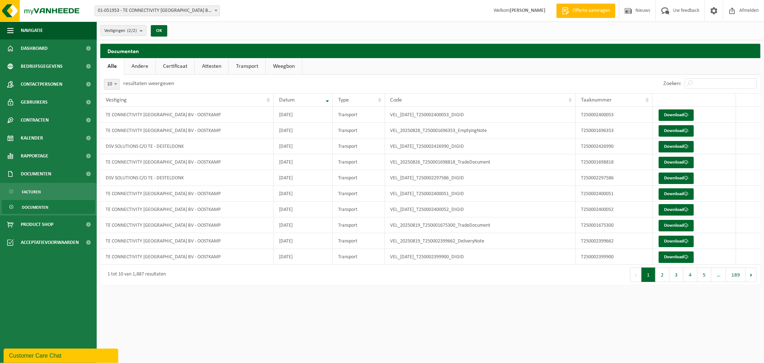 This screenshot has width=764, height=363. I want to click on span: Contactpersonen, so click(42, 84).